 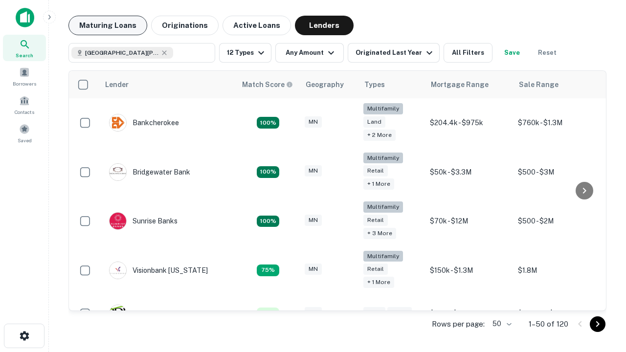 What do you see at coordinates (143, 221) in the screenshot?
I see `div: Sunrise Banks` at bounding box center [143, 221].